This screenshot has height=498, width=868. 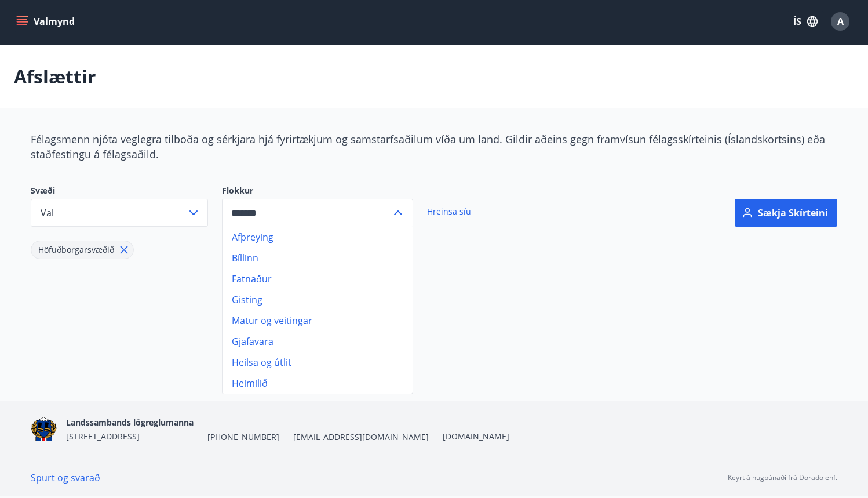 I want to click on a: Spurt og svarað, so click(x=66, y=478).